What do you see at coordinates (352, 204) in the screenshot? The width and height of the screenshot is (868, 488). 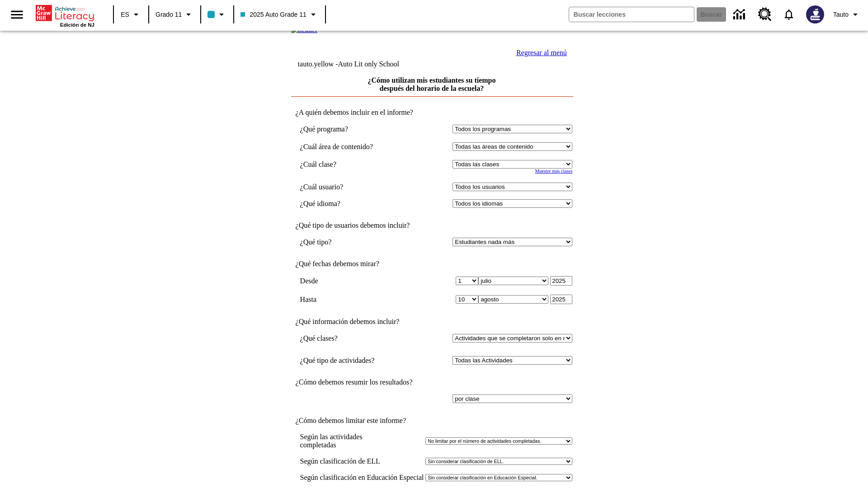 I see `td: ¿Qué idioma?` at bounding box center [352, 204].